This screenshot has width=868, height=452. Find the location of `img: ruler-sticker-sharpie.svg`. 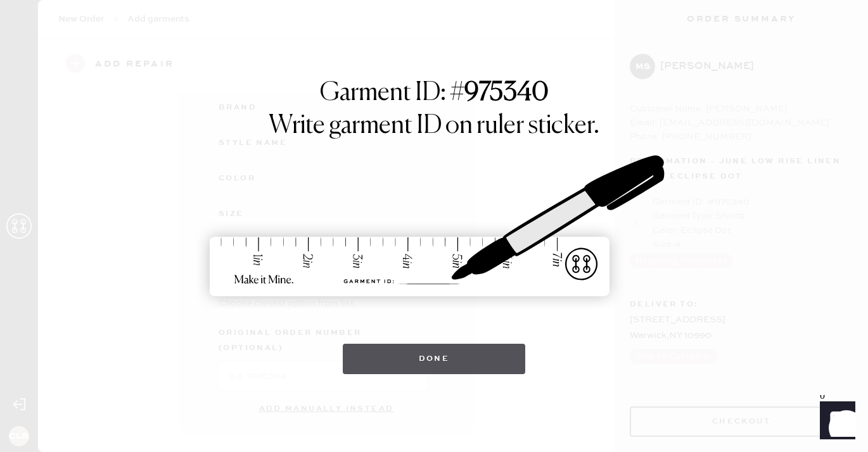

img: ruler-sticker-sharpie.svg is located at coordinates (434, 226).